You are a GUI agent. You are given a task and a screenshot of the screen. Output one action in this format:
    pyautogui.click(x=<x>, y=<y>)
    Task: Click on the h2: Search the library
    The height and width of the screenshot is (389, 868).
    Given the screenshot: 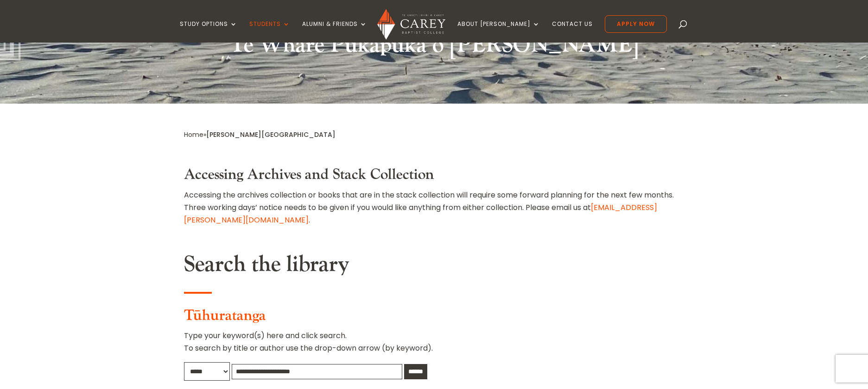 What is the action you would take?
    pyautogui.click(x=434, y=267)
    